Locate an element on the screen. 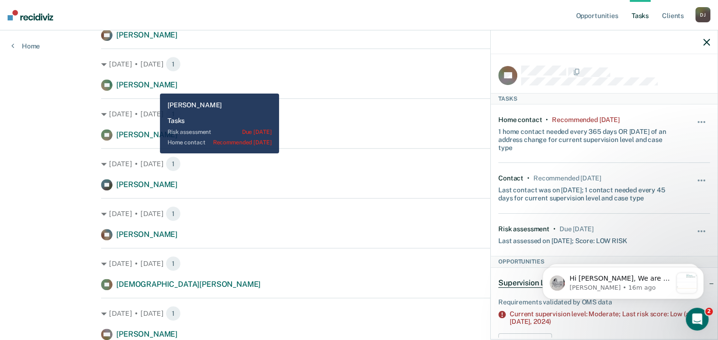 This screenshot has height=340, width=718. img: Recidiviz is located at coordinates (30, 15).